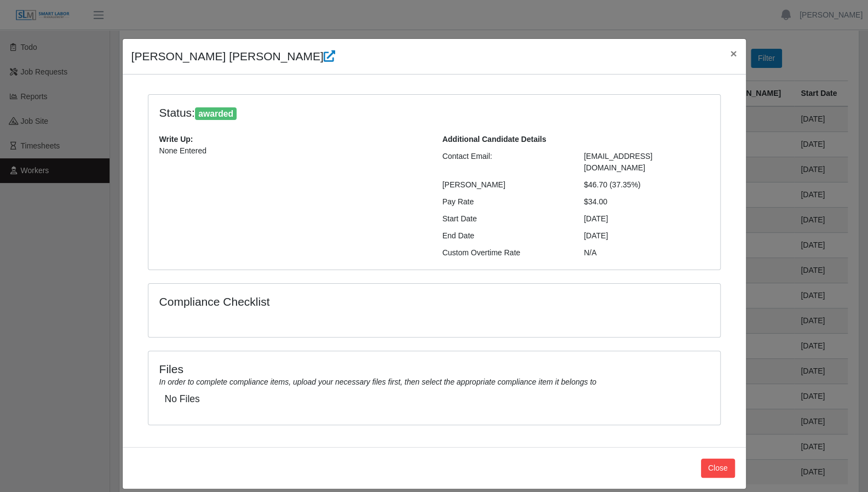 The image size is (868, 492). Describe the element at coordinates (494, 140) in the screenshot. I see `b: Additional Candidate Details` at that location.